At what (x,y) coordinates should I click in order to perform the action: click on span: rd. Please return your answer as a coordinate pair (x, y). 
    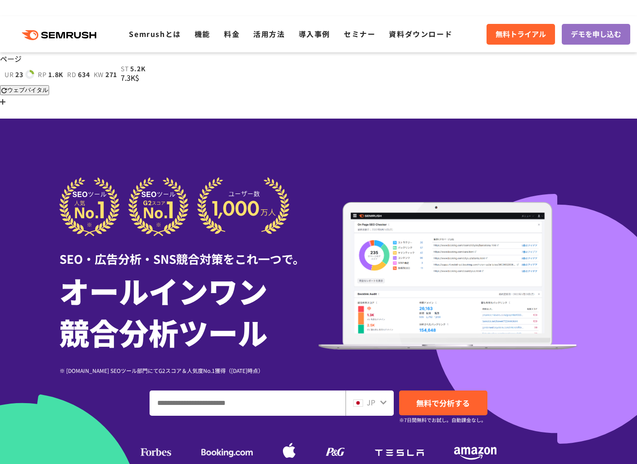
    Looking at the image, I should click on (72, 74).